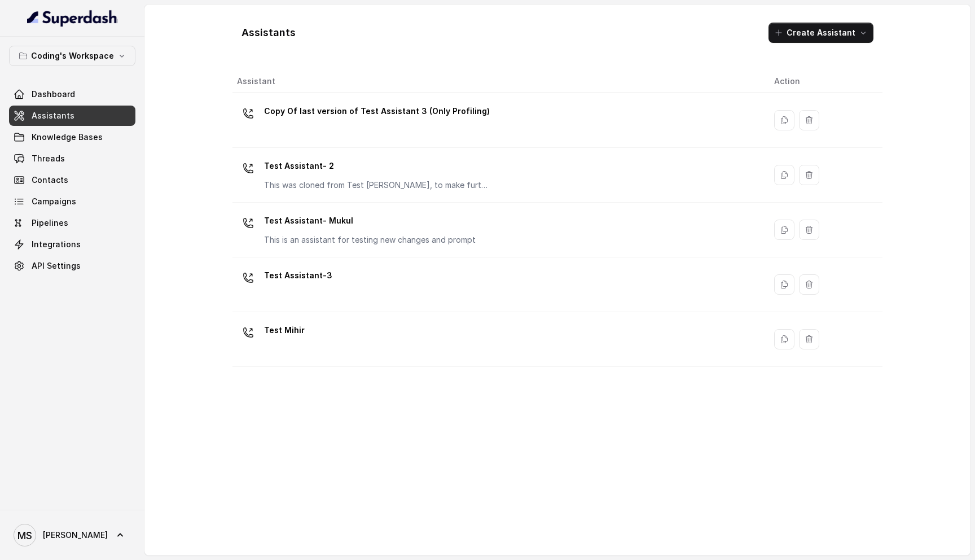  Describe the element at coordinates (377, 166) in the screenshot. I see `p: Test Assistant- 2` at that location.